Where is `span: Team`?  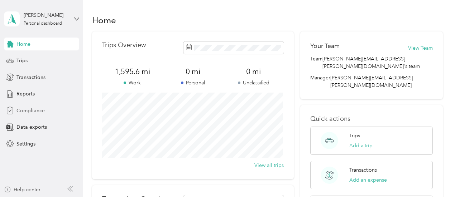
span: Team is located at coordinates (316, 63).